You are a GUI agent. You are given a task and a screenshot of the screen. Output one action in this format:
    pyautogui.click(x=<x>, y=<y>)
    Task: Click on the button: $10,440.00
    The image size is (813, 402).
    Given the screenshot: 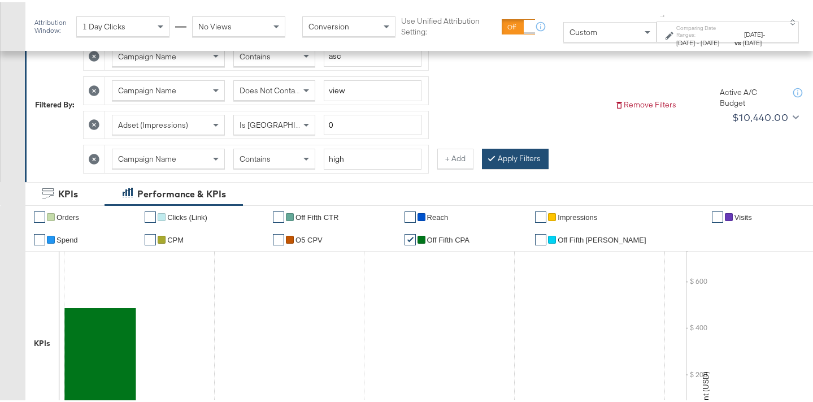 What is the action you would take?
    pyautogui.click(x=765, y=115)
    